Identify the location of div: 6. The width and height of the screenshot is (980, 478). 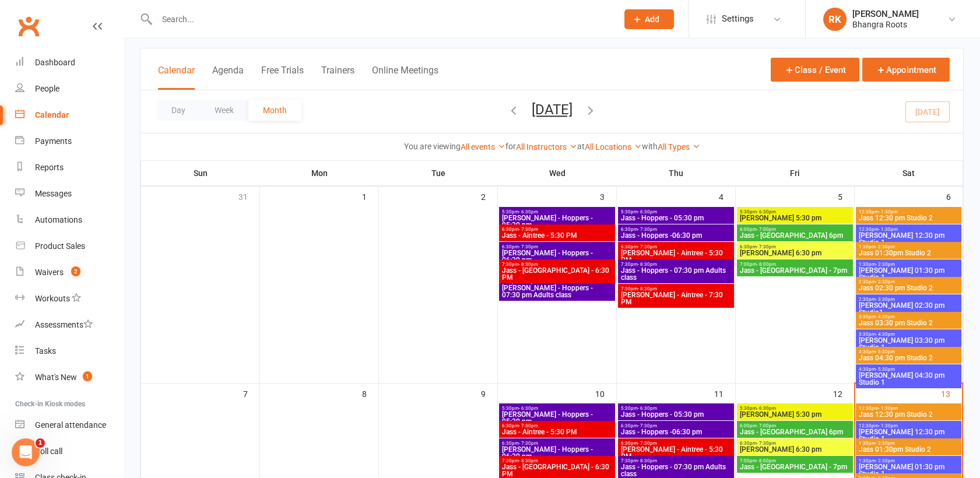
(955, 196).